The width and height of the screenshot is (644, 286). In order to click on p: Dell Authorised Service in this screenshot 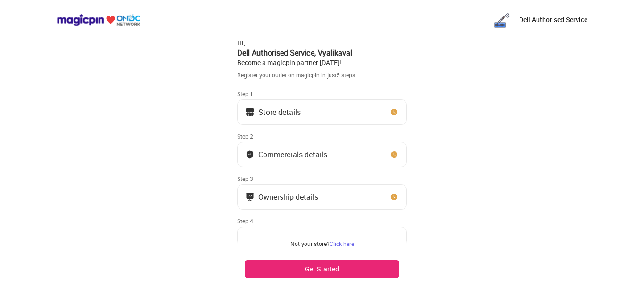, I will do `click(553, 20)`.